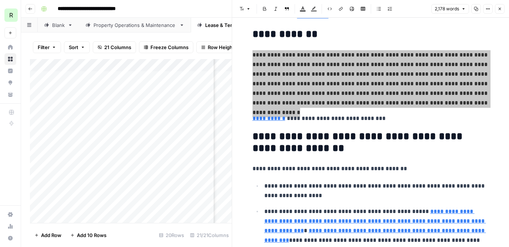  What do you see at coordinates (10, 215) in the screenshot?
I see `a: Settings` at bounding box center [10, 215].